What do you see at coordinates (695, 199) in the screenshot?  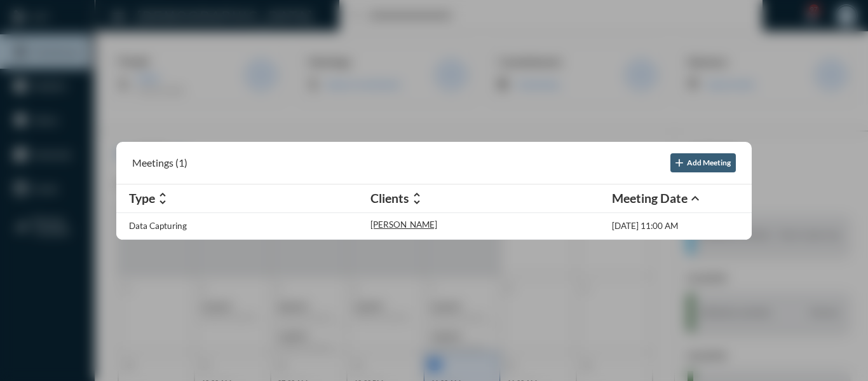 I see `mat-icon: expand_less` at bounding box center [695, 199].